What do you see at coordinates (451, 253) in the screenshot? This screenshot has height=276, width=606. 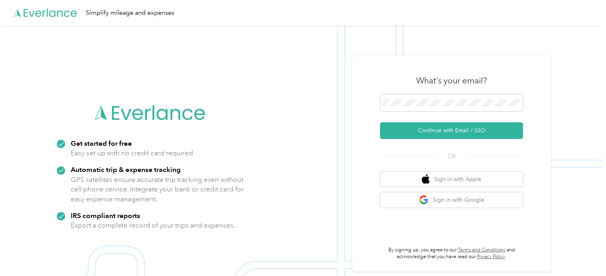 I see `p: By signing up, you agree to our and acknowledge that you have read our .` at bounding box center [451, 253].